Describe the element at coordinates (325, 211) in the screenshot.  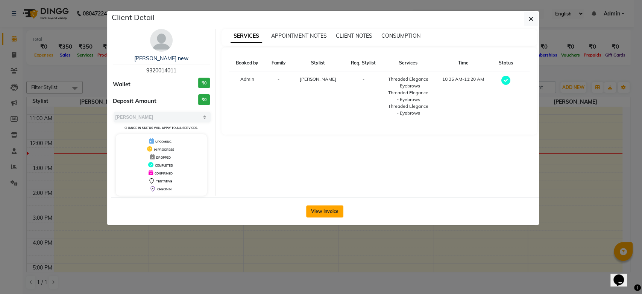
I see `button: View Invoice` at that location.